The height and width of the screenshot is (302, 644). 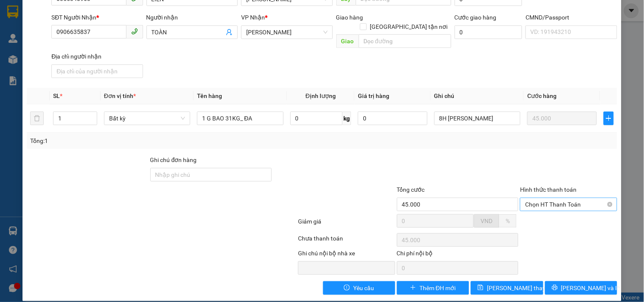 I want to click on th: Ghi chú, so click(x=477, y=96).